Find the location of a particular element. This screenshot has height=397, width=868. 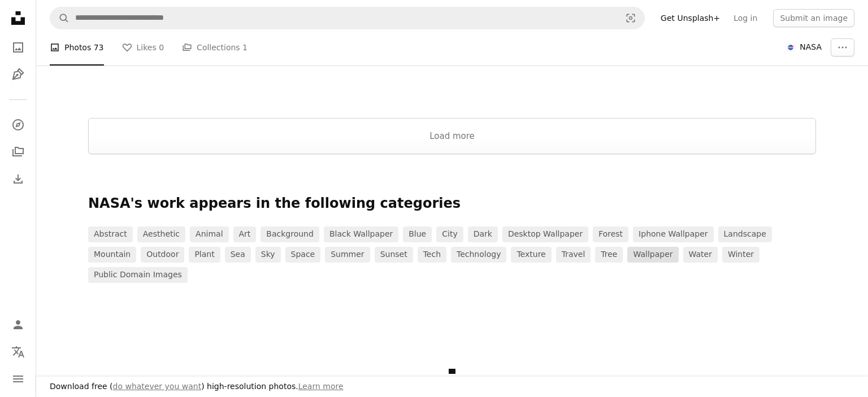

a: summer is located at coordinates (347, 255).